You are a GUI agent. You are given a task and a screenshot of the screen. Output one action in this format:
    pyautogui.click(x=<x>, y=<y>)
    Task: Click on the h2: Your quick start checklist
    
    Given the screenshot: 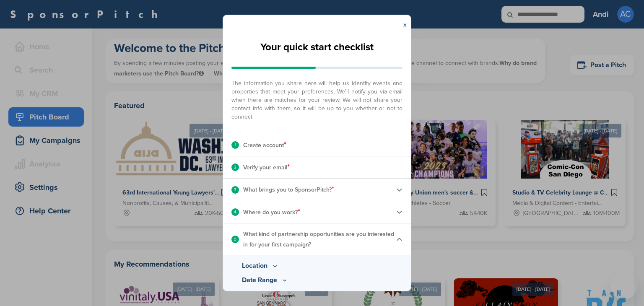 What is the action you would take?
    pyautogui.click(x=317, y=47)
    